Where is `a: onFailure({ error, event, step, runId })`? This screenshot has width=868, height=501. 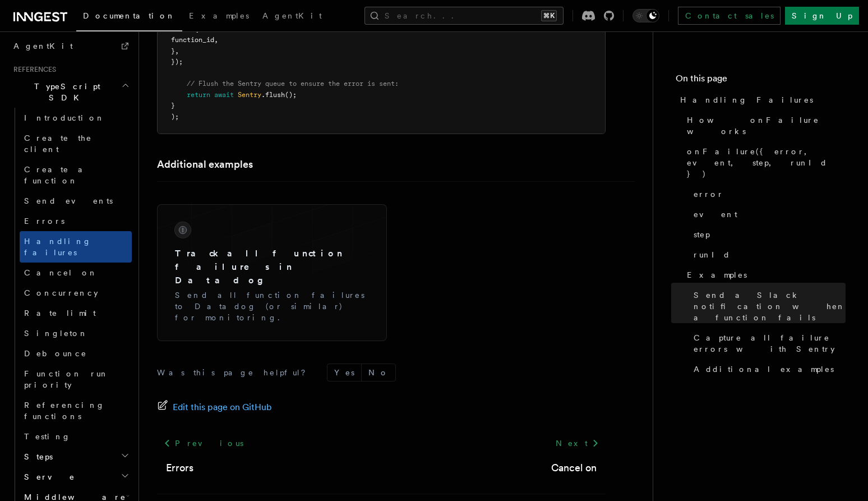 a: onFailure({ error, event, step, runId }) is located at coordinates (764, 163).